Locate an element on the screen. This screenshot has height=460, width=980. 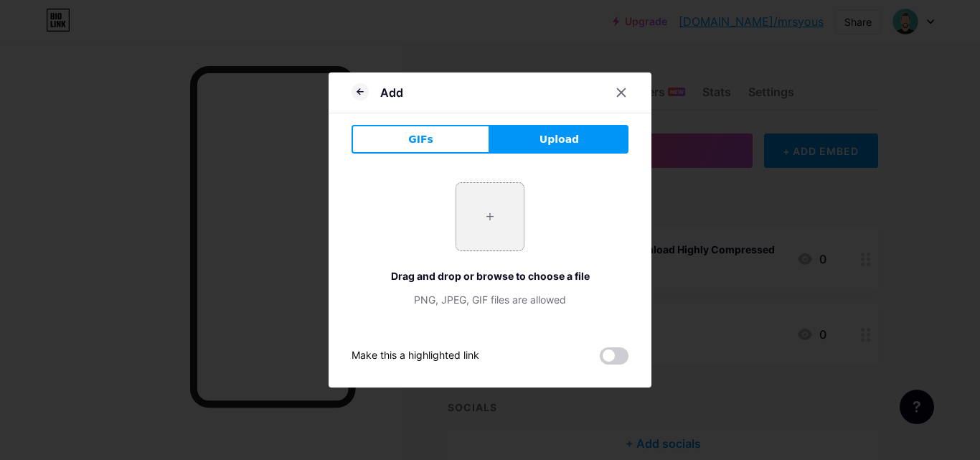
button: Upload is located at coordinates (559, 139).